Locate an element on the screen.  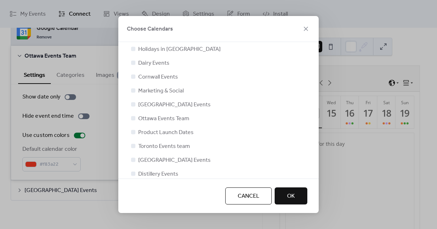
span: Cornwall Events is located at coordinates (158, 77).